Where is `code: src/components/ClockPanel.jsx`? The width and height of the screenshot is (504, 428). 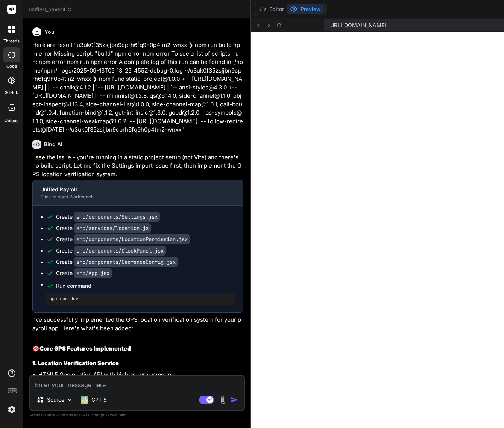 code: src/components/ClockPanel.jsx is located at coordinates (120, 251).